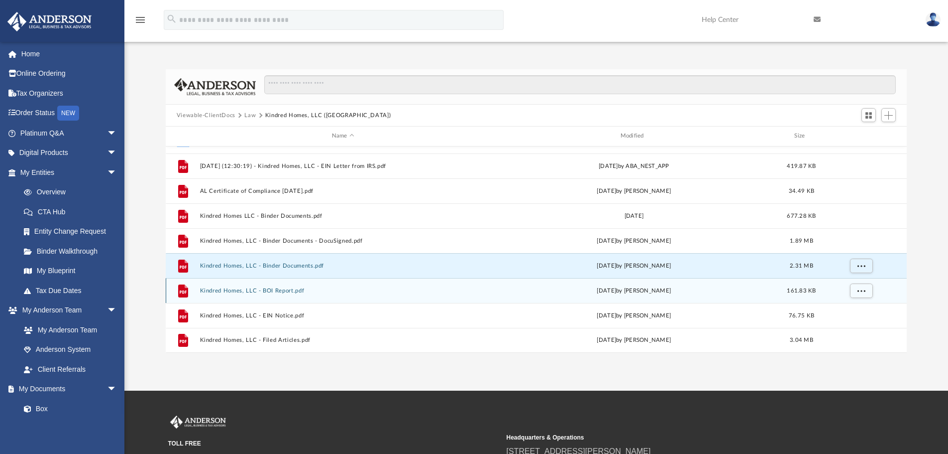  I want to click on img: User Pic, so click(933, 19).